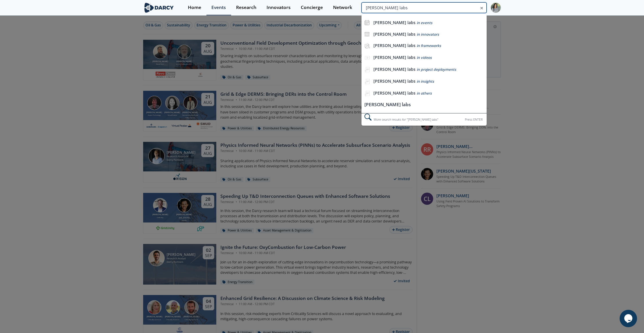 The image size is (644, 333). Describe the element at coordinates (312, 7) in the screenshot. I see `div: Concierge` at that location.